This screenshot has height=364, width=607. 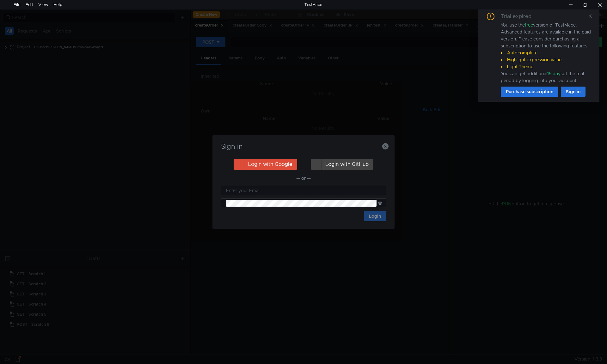 What do you see at coordinates (546, 67) in the screenshot?
I see `li: Light Theme` at bounding box center [546, 67].